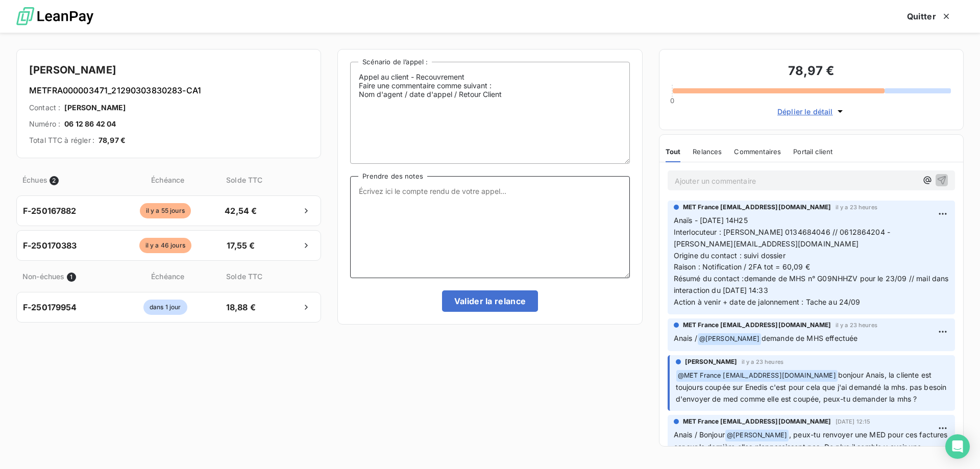  Describe the element at coordinates (813, 152) in the screenshot. I see `span: Portail client` at that location.